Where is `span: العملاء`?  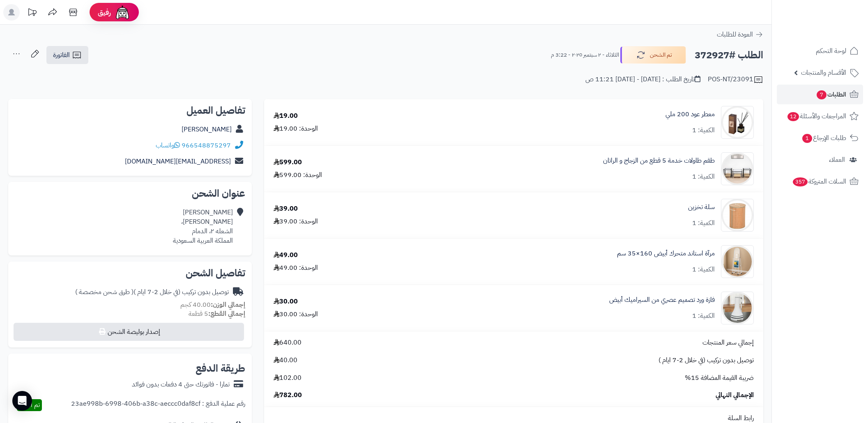 span: العملاء is located at coordinates (836, 160).